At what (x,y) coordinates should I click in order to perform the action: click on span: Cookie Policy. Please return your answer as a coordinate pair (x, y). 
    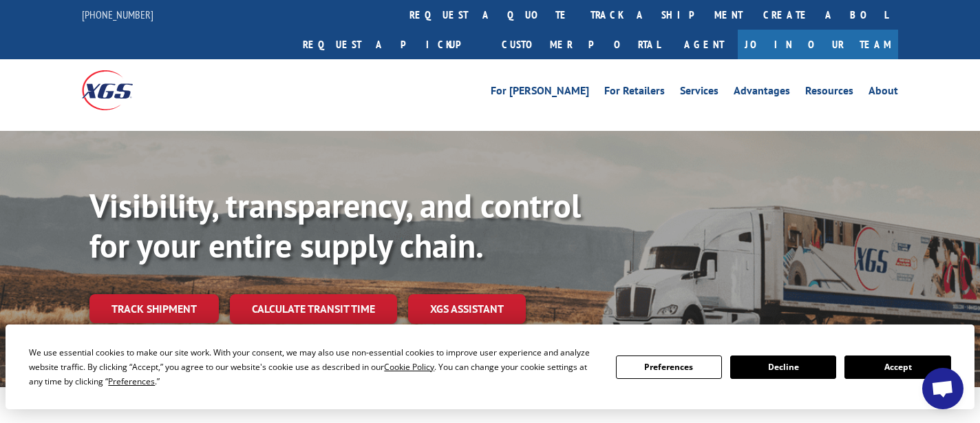
    Looking at the image, I should click on (409, 367).